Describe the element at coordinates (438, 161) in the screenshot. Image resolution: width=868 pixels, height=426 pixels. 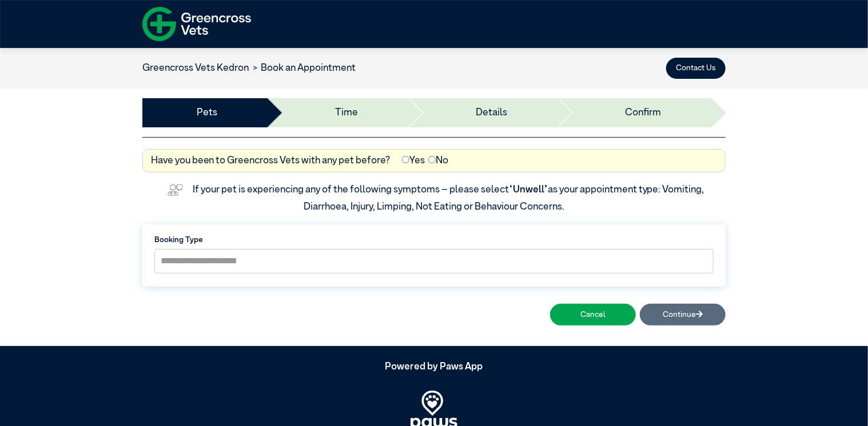
I see `label: No` at that location.